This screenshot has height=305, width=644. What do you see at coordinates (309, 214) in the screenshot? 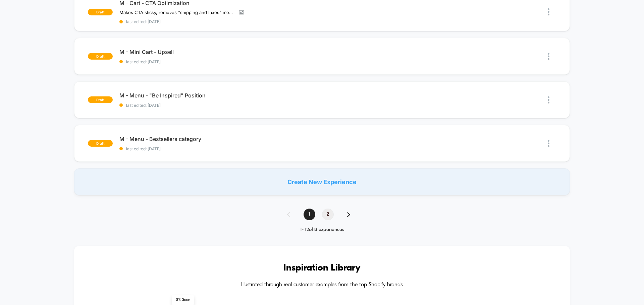
I see `span: 1` at bounding box center [309, 214].